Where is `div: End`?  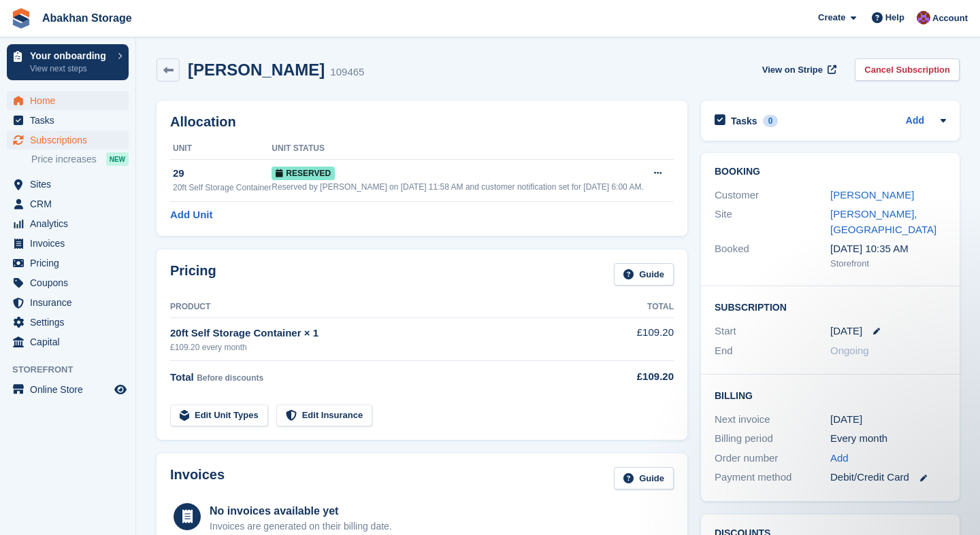
div: End is located at coordinates (773, 351).